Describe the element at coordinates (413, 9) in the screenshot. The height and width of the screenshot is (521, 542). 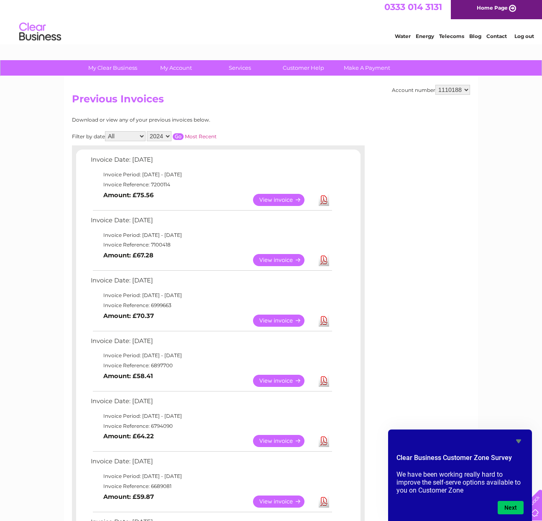
I see `span: 0333 014 3131` at that location.